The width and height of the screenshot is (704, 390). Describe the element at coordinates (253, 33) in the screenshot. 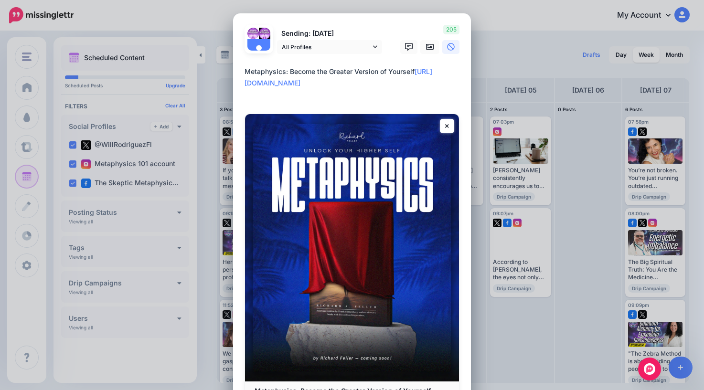

I see `img: 398694559_755142363325592_1851666557881600205_n-bsa141941.jpg` at that location.